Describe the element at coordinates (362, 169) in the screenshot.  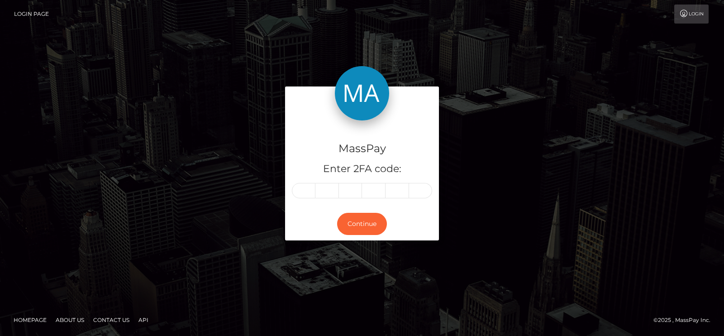
I see `h5: Enter 2FA code:` at that location.